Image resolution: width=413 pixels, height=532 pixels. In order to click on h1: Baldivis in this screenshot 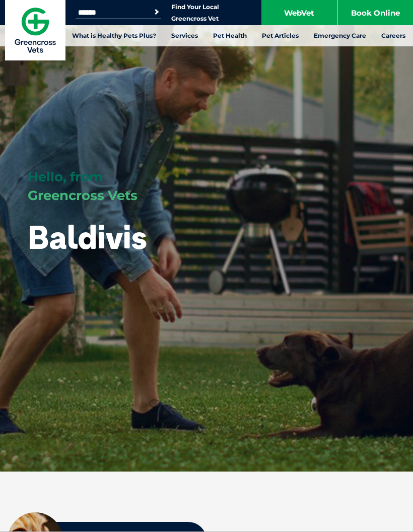, I will do `click(87, 237)`.